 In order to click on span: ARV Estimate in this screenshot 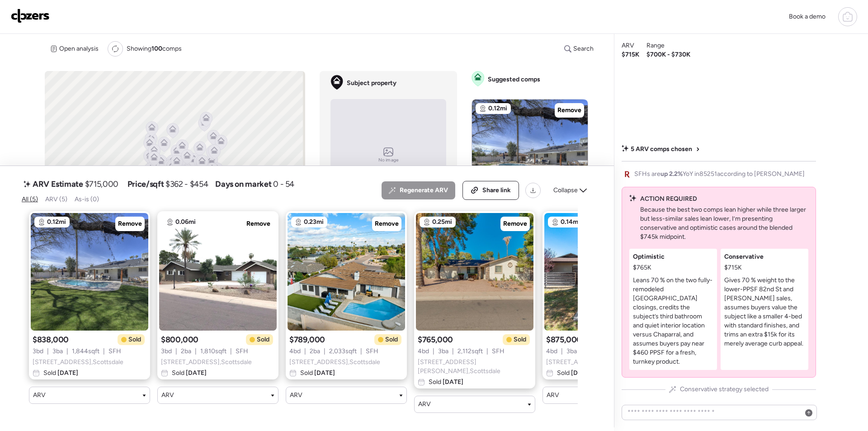, I will do `click(58, 184)`.